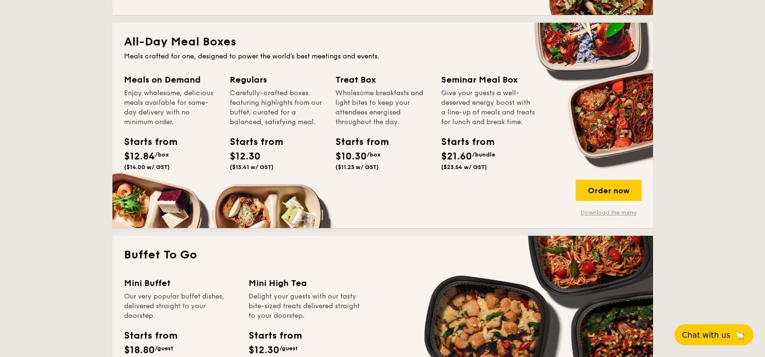  What do you see at coordinates (277, 108) in the screenshot?
I see `div: Carefully-crafted boxes featuring highlights from our buffet, curated for a balanced, satisfying ...` at bounding box center [277, 108].